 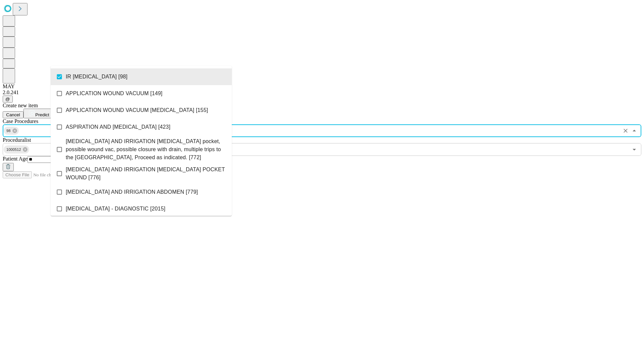 I want to click on span: Predict, so click(x=42, y=115).